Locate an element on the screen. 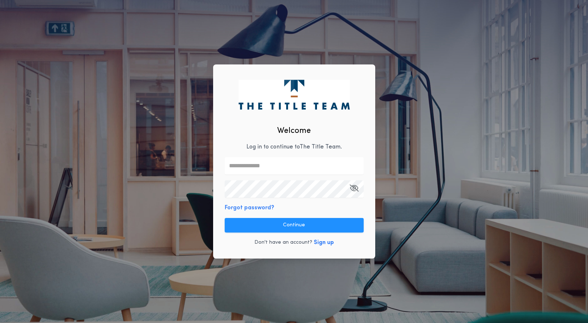 The image size is (588, 323). button: Continue is located at coordinates (294, 225).